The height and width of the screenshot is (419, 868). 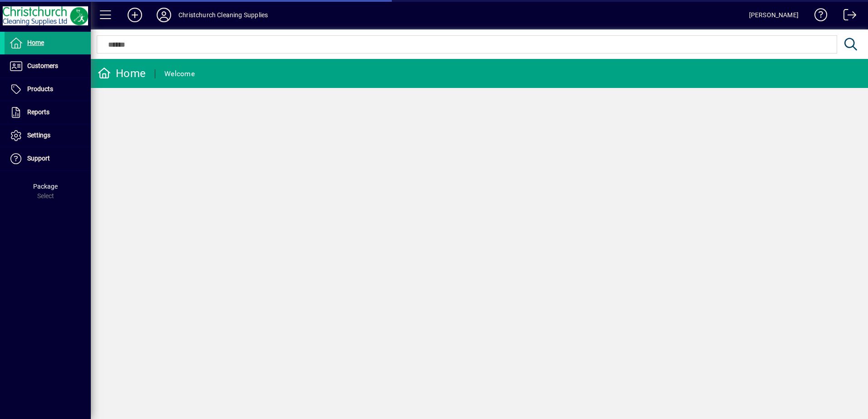 I want to click on span: Home, so click(x=36, y=43).